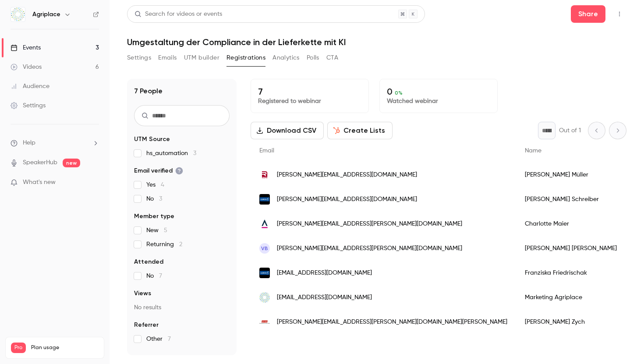 This screenshot has height=364, width=644. I want to click on span: Attended, so click(149, 261).